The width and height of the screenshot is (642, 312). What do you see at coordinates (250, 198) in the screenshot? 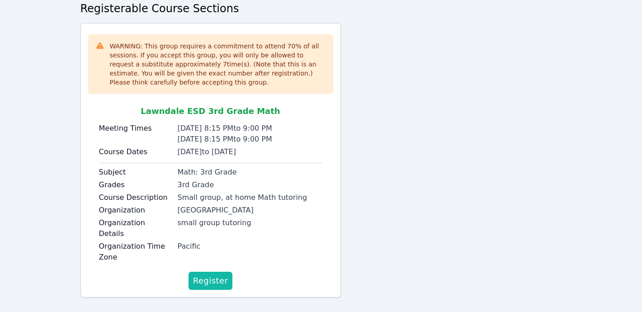
I see `div: Small group, at home Math tutoring` at bounding box center [250, 198].